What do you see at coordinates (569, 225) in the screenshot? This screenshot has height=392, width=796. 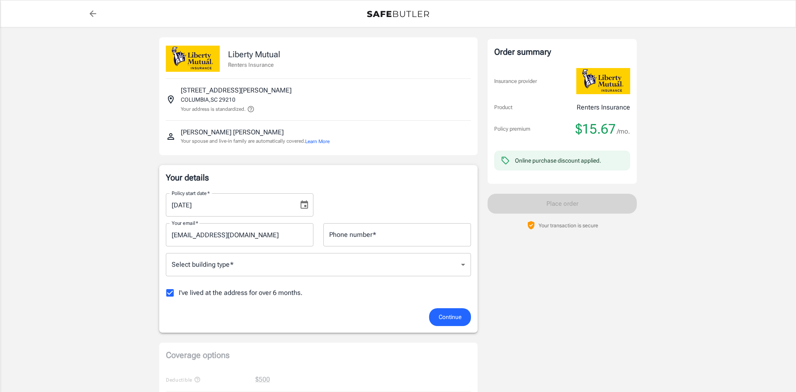 I see `p: Your transaction is secure` at bounding box center [569, 225].